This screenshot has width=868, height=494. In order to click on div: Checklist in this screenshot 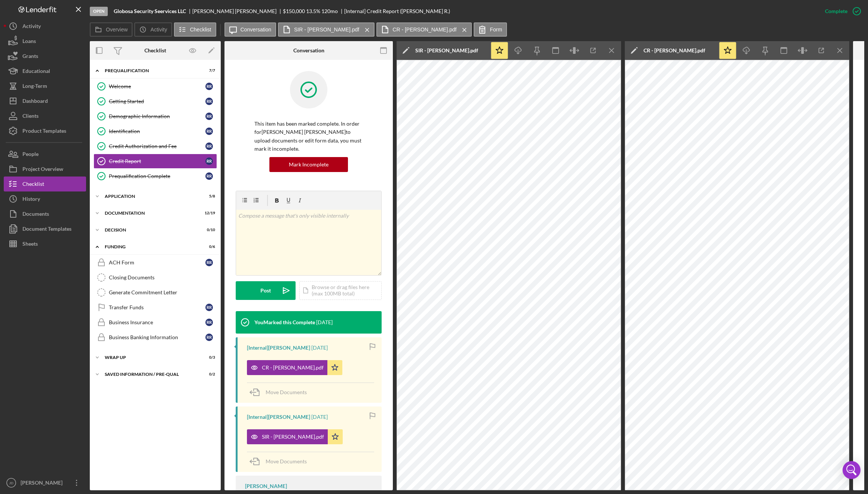, I will do `click(33, 185)`.